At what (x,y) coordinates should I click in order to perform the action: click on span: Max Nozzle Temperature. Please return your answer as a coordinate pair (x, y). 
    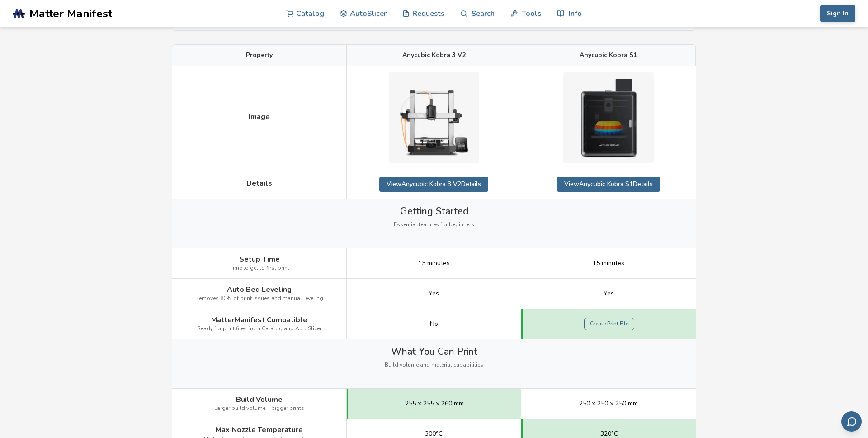
    Looking at the image, I should click on (259, 430).